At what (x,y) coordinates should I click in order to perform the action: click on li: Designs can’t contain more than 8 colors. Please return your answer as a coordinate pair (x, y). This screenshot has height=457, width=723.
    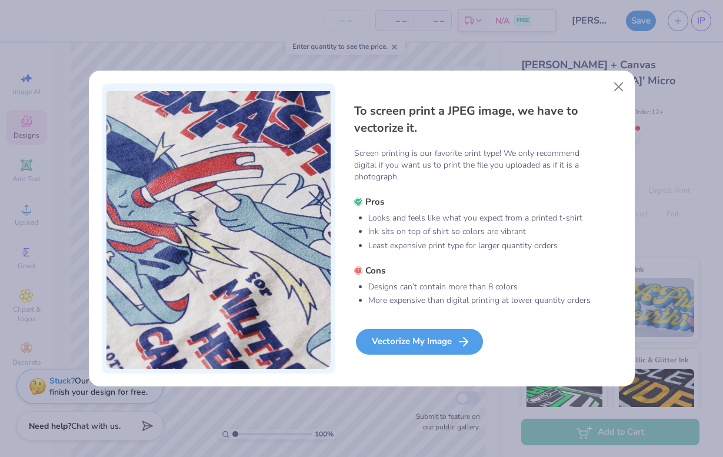
    Looking at the image, I should click on (480, 287).